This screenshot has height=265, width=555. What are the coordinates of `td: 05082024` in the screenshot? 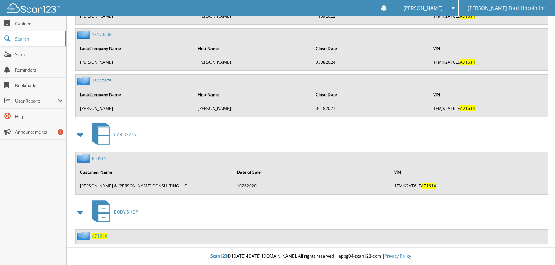 It's located at (371, 62).